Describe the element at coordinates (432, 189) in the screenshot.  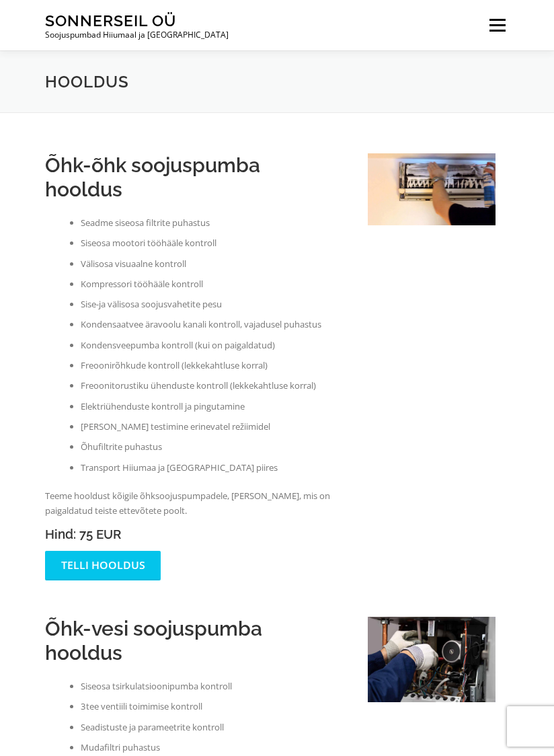
I see `img: õhksoojuspumba hooldus` at that location.